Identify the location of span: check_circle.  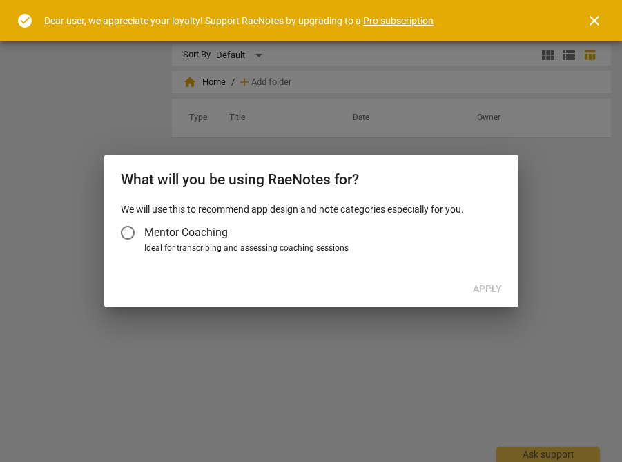
(25, 21).